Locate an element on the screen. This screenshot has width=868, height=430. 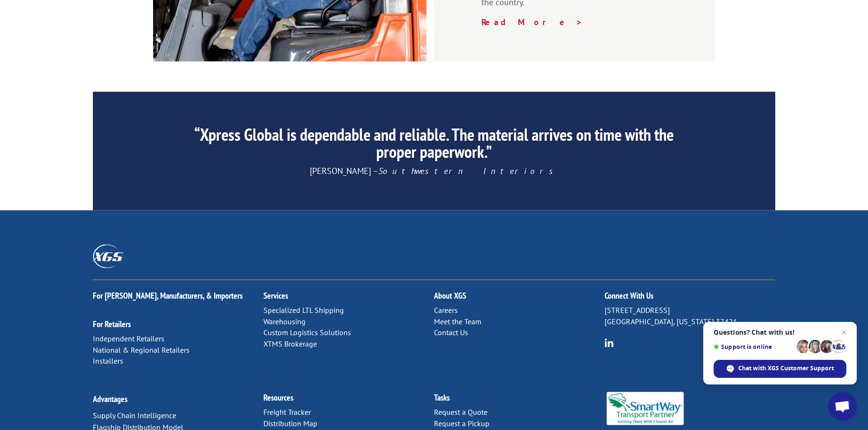
a: Meet the Team is located at coordinates (458, 321).